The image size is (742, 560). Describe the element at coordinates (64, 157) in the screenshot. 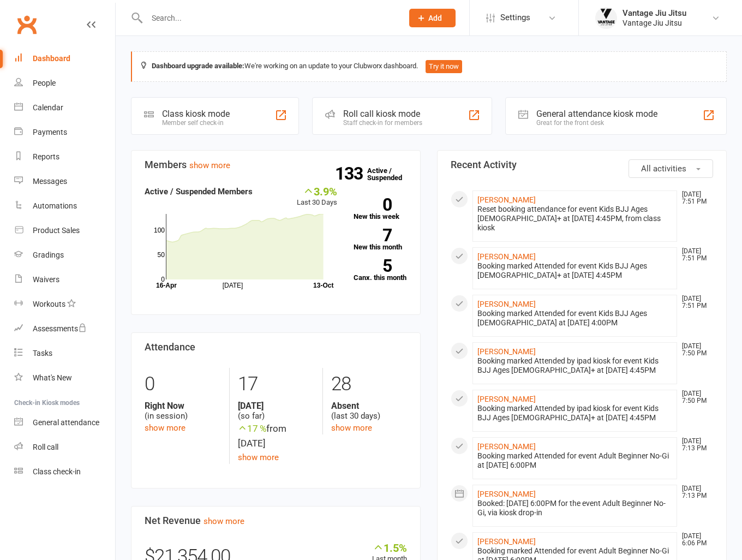

I see `a: Reports` at that location.